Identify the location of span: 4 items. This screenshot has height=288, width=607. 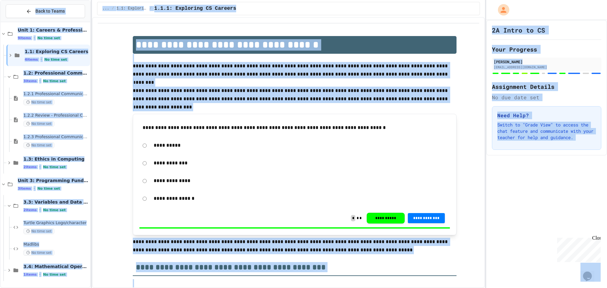
(31, 59).